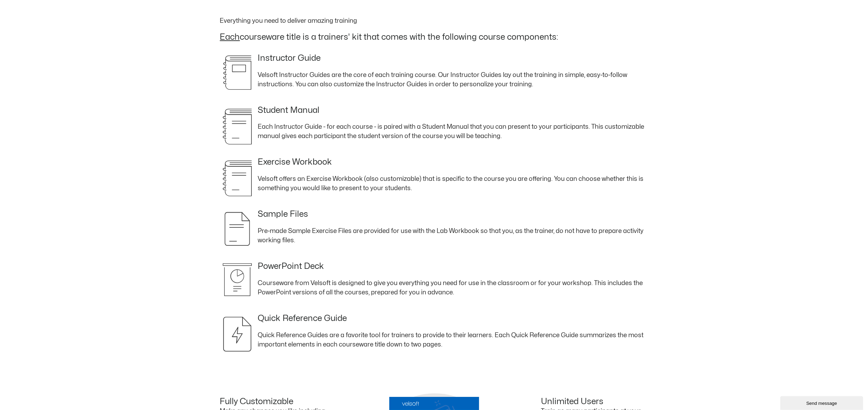 The width and height of the screenshot is (868, 410). Describe the element at coordinates (303, 318) in the screenshot. I see `h4: Quick Reference Guide` at that location.